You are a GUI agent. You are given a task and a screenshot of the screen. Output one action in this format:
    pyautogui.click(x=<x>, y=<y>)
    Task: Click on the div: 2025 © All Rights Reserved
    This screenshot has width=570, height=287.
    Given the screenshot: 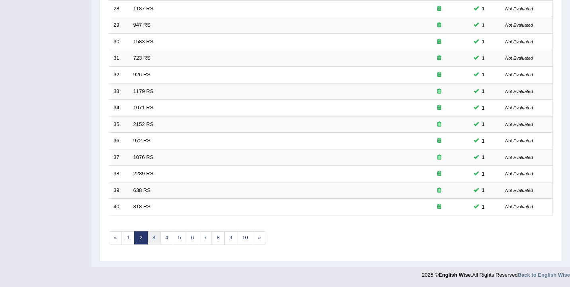 What is the action you would take?
    pyautogui.click(x=496, y=273)
    